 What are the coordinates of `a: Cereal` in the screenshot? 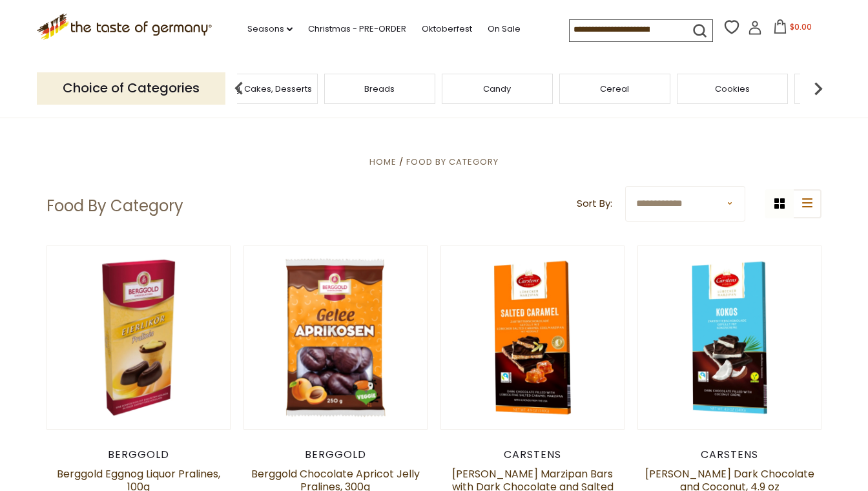 It's located at (614, 89).